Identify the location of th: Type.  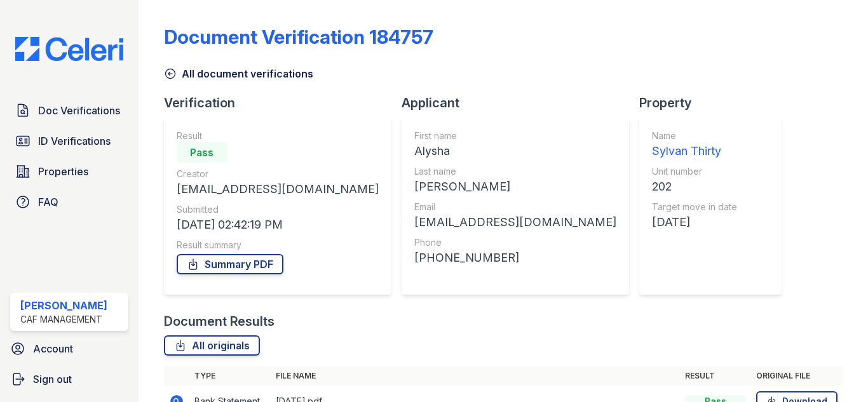
(230, 376).